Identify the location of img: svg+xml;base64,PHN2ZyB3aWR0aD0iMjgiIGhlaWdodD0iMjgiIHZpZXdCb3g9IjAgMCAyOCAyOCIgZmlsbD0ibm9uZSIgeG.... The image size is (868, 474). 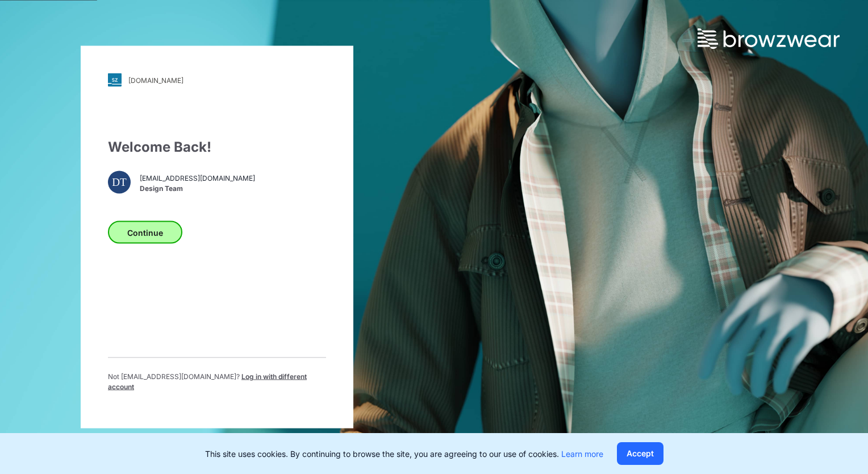
(115, 80).